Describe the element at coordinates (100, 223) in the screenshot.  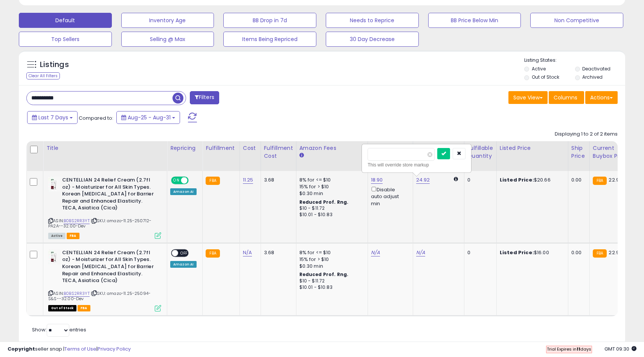
I see `span: | SKU: amazo-11.25-250712-PA2A--32.00-Dev` at that location.